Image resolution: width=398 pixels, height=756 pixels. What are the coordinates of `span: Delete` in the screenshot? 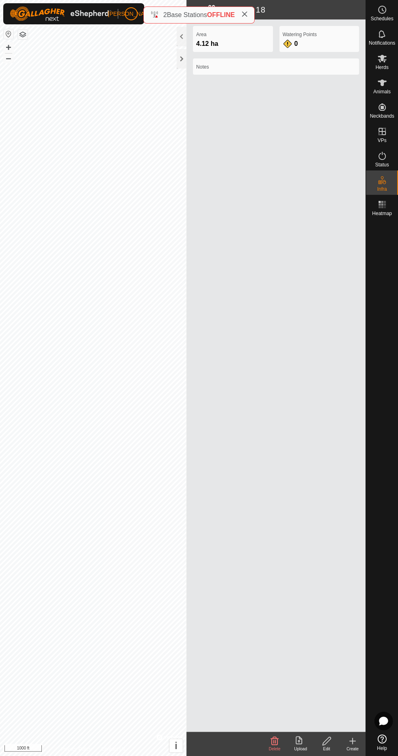 It's located at (274, 749).